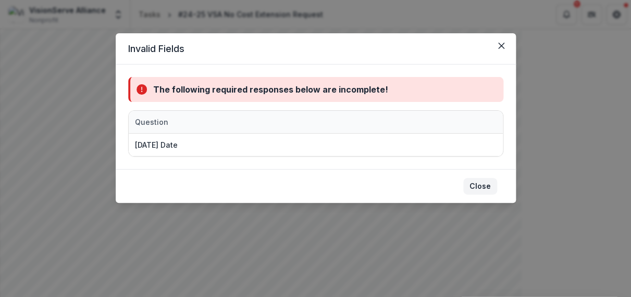 The width and height of the screenshot is (631, 297). What do you see at coordinates (316, 49) in the screenshot?
I see `header: Invalid Fields` at bounding box center [316, 49].